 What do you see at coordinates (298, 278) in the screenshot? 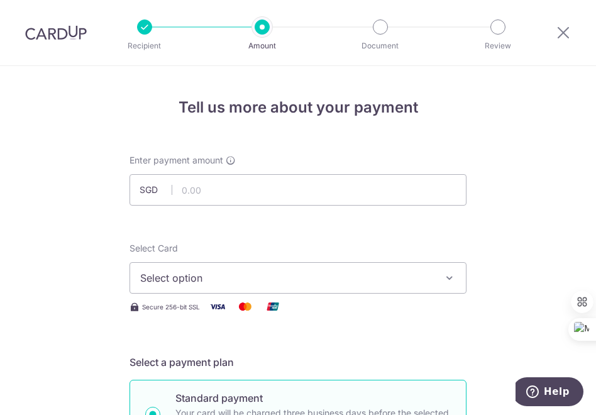
I see `button: Select option` at bounding box center [298, 278].